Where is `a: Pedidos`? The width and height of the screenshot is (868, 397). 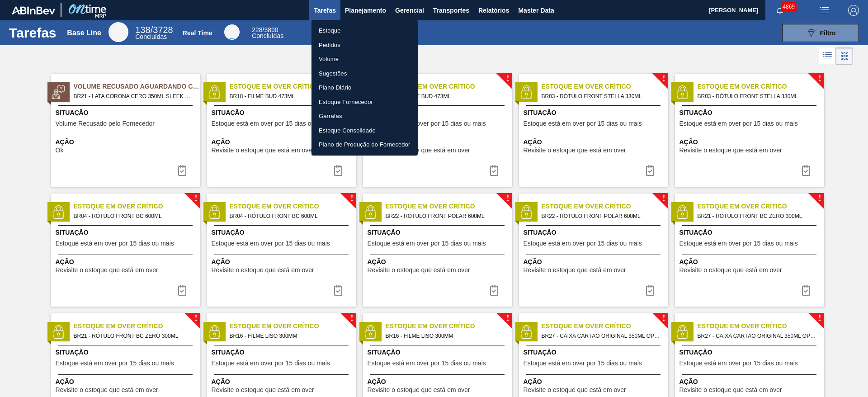
a: Pedidos is located at coordinates (364, 45).